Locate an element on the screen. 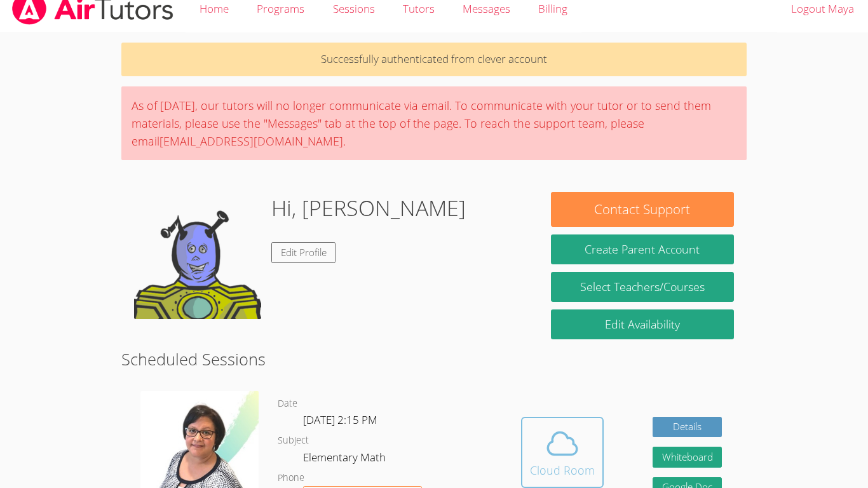 Image resolution: width=868 pixels, height=488 pixels. button: Create Parent Account is located at coordinates (643, 249).